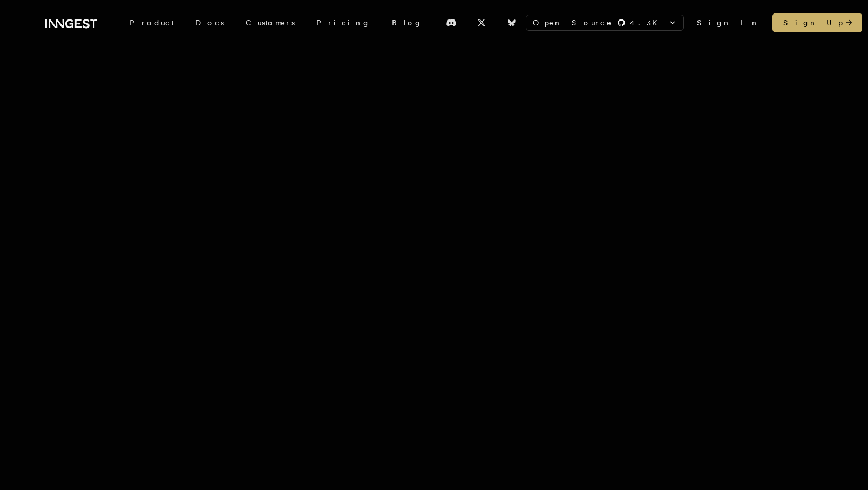 The image size is (868, 490). Describe the element at coordinates (647, 23) in the screenshot. I see `span: 4.3 K` at that location.